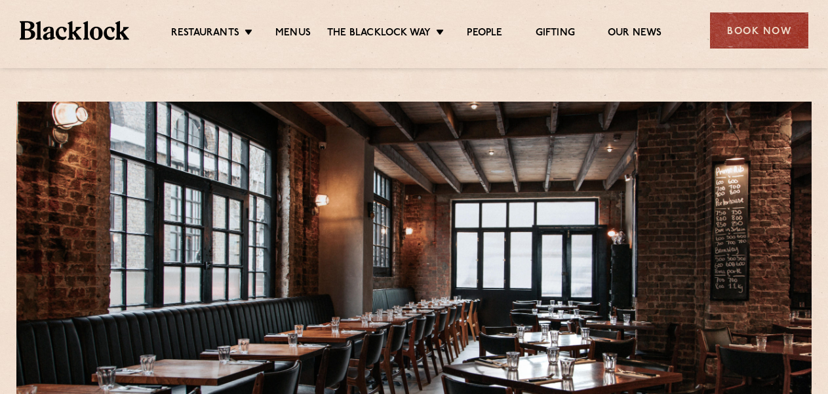 This screenshot has width=828, height=394. Describe the element at coordinates (555, 34) in the screenshot. I see `a: Gifting` at that location.